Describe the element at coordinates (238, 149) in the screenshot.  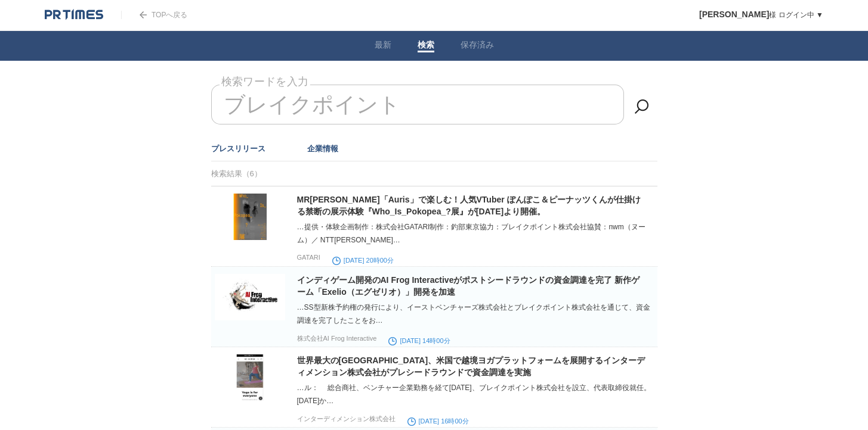
I see `a: プレスリリース` at that location.